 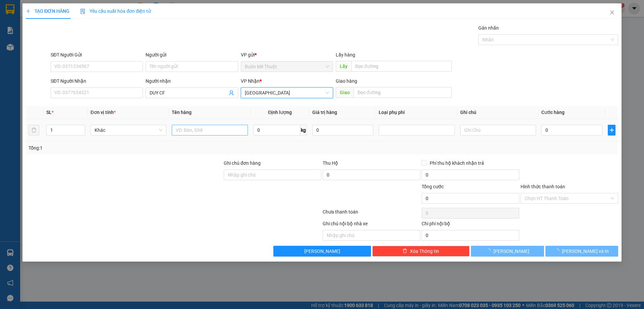 What do you see at coordinates (103, 112) in the screenshot?
I see `span: Đơn vị tính` at bounding box center [103, 112].